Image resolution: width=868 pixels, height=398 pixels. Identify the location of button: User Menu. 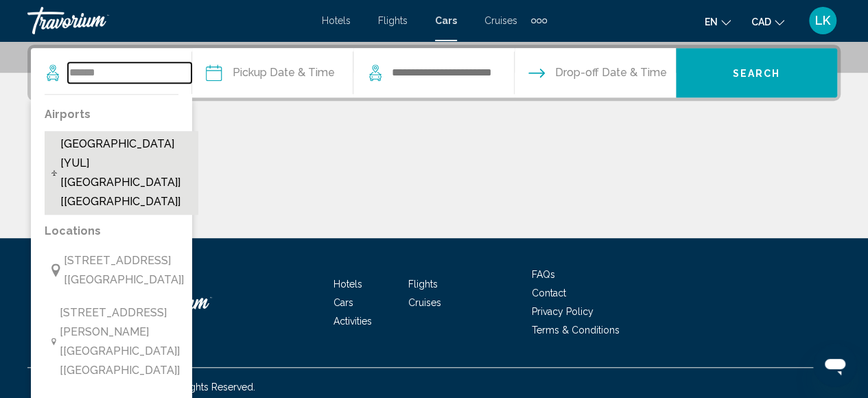
(823, 20).